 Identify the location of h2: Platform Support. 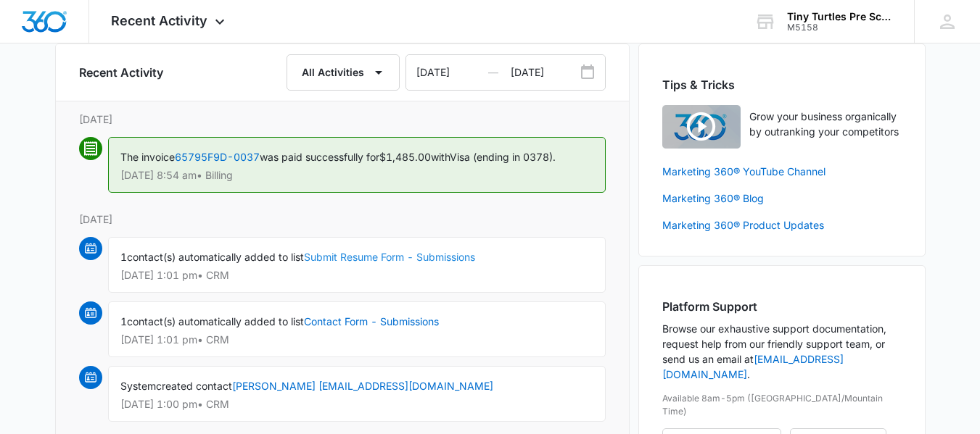
(782, 307).